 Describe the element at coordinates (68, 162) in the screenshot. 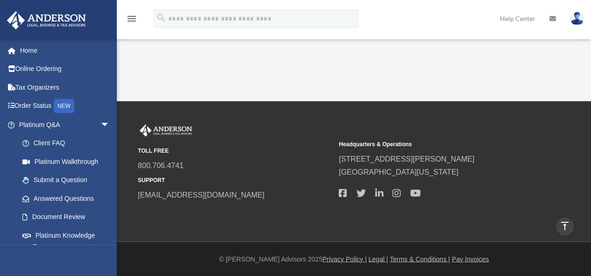

I see `a: Platinum Walkthrough` at that location.